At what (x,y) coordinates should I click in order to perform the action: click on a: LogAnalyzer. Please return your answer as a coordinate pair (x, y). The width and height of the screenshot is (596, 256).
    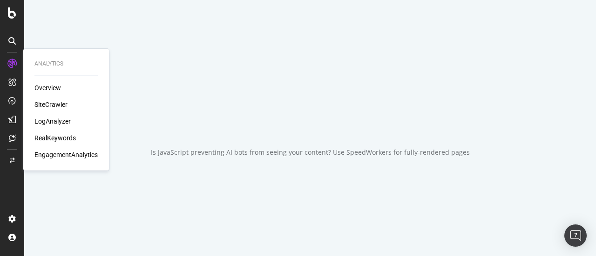
    Looking at the image, I should click on (53, 121).